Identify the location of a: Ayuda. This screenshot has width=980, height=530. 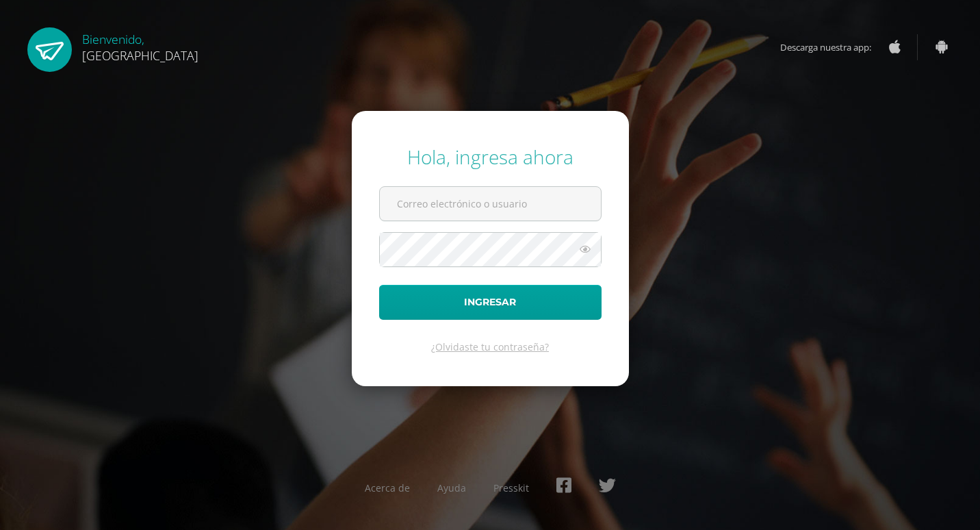
(452, 487).